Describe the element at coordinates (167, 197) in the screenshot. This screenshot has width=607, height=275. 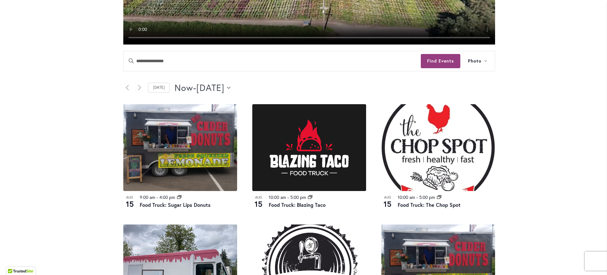
I see `time: 4:00 pm` at that location.